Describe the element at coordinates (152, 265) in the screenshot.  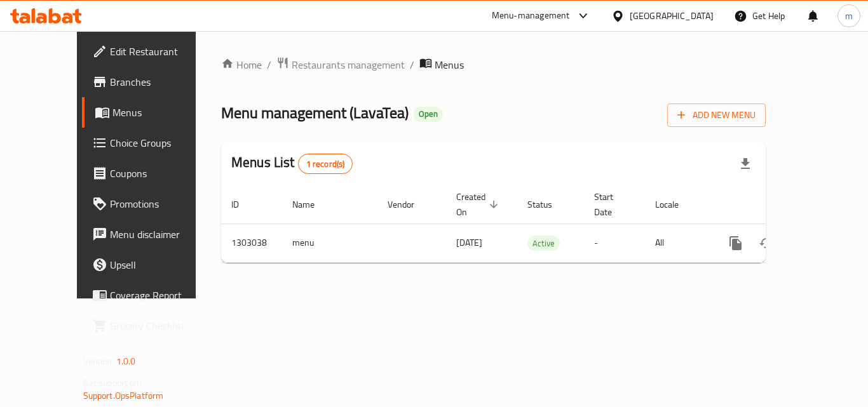
I see `a: Upsell` at that location.